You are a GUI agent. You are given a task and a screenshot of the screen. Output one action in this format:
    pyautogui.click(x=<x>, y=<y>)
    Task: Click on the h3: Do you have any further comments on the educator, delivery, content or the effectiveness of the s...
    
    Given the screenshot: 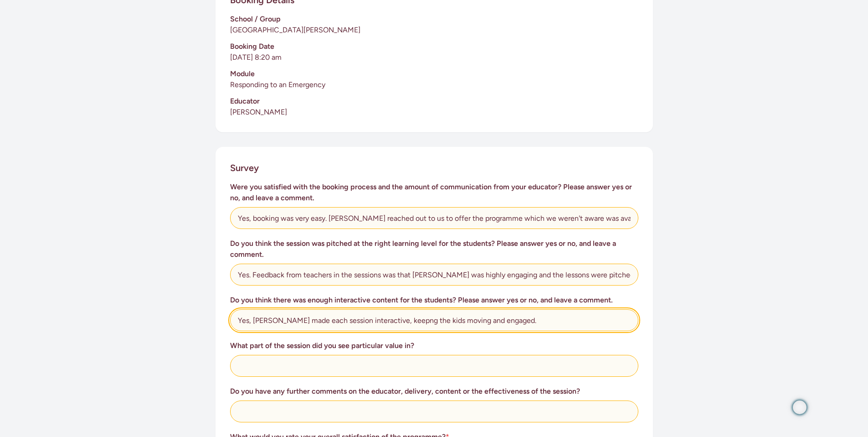 What is the action you would take?
    pyautogui.click(x=434, y=391)
    